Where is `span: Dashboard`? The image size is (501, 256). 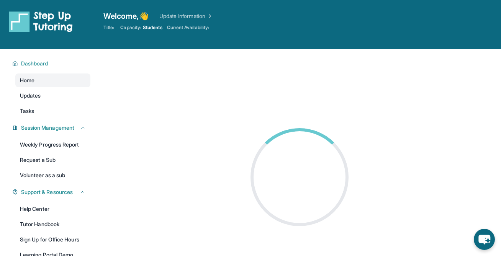
span: Dashboard is located at coordinates (34, 64).